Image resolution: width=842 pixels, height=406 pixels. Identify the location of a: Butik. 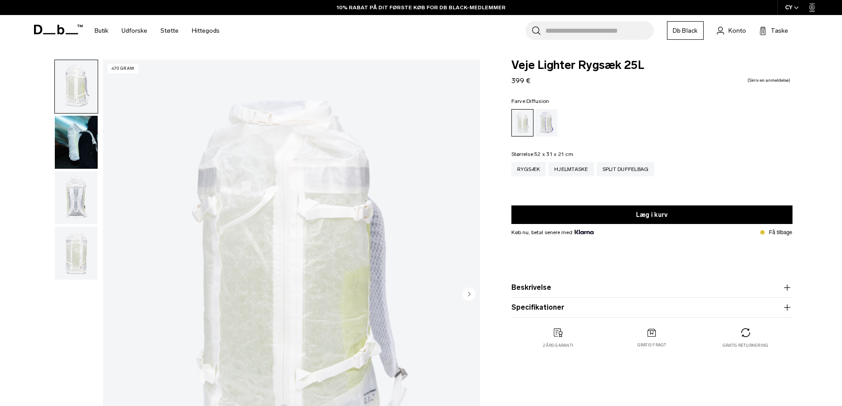
(101, 31).